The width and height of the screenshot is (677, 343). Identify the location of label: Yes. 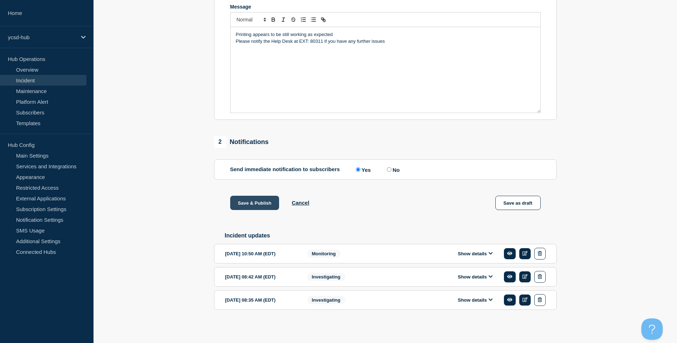
(362, 170).